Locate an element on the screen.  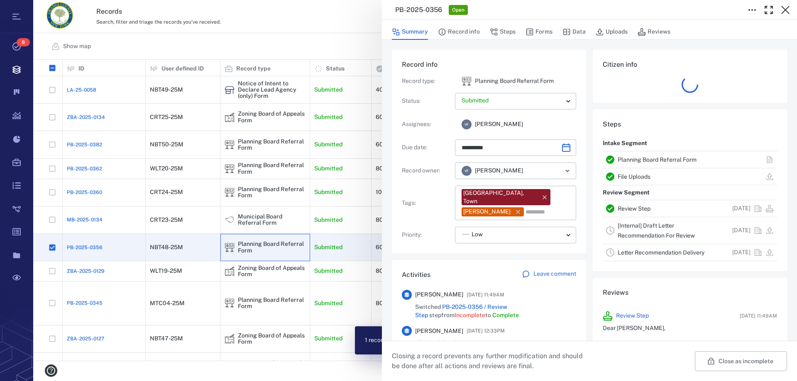
a: Leave comment is located at coordinates (549, 275).